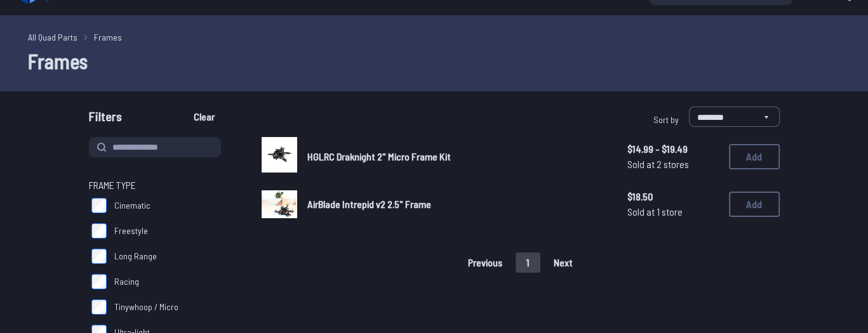  What do you see at coordinates (435, 61) in the screenshot?
I see `h1: Frames` at bounding box center [435, 61].